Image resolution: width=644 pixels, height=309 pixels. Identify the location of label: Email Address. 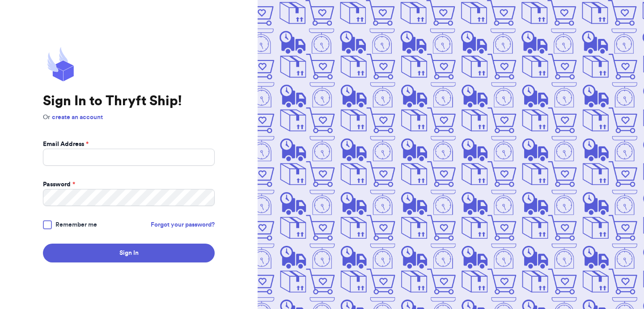
(66, 144).